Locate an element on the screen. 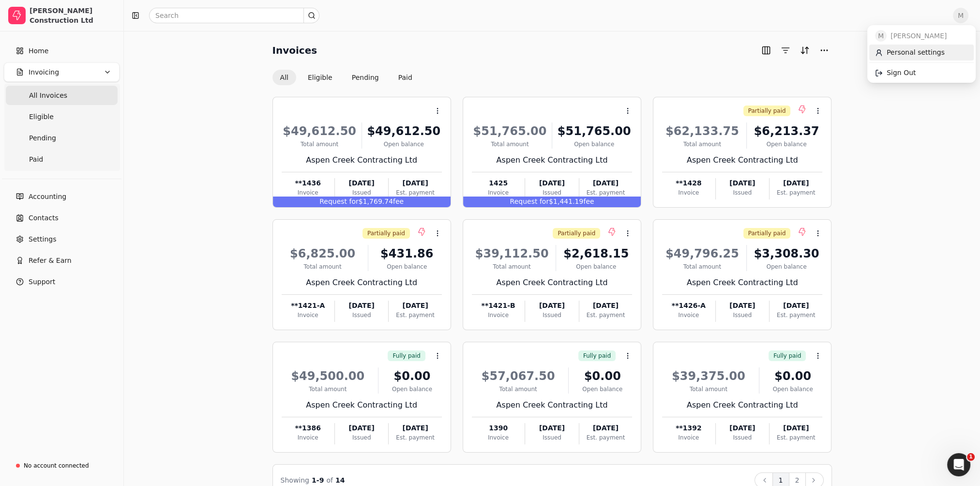 Image resolution: width=980 pixels, height=486 pixels. span: 1 is located at coordinates (970, 457).